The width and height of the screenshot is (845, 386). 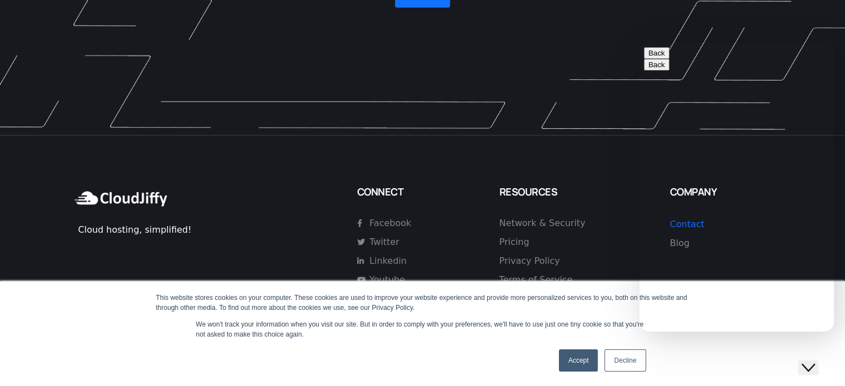 What do you see at coordinates (578, 361) in the screenshot?
I see `a: Accept` at bounding box center [578, 361].